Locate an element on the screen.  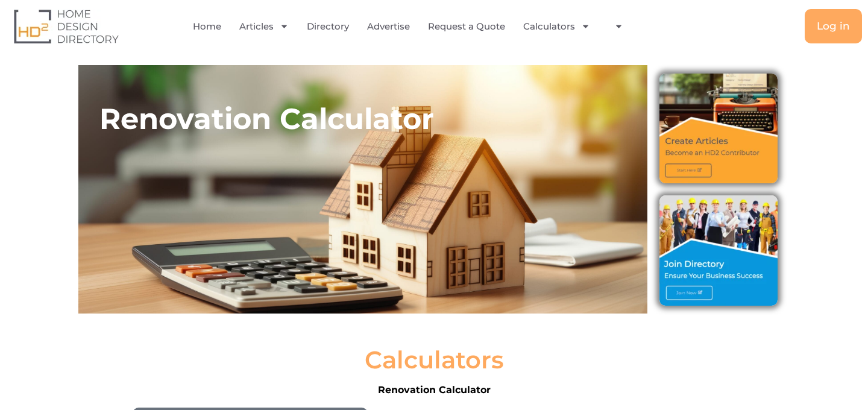
b: Renovation Calculator is located at coordinates (434, 389).